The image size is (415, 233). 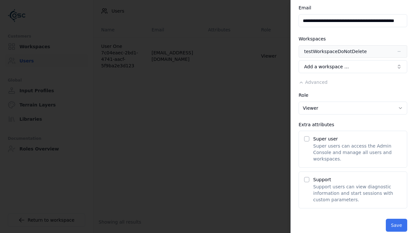 I want to click on button: Advanced, so click(x=313, y=82).